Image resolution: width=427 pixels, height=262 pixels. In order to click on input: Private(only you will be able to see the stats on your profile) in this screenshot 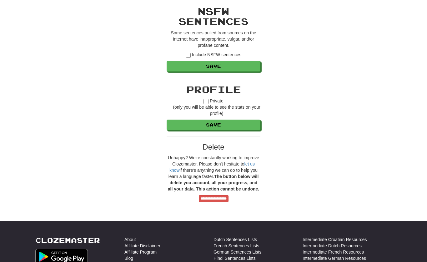, I will do `click(206, 102)`.